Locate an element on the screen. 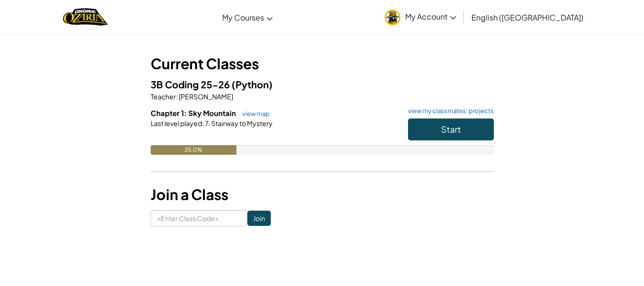  span: Start is located at coordinates (451, 129).